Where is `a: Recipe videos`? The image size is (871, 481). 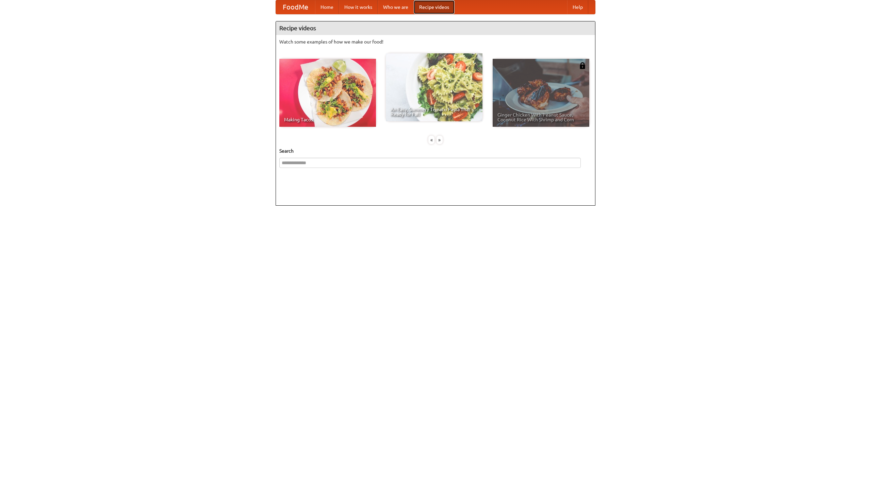 a: Recipe videos is located at coordinates (434, 7).